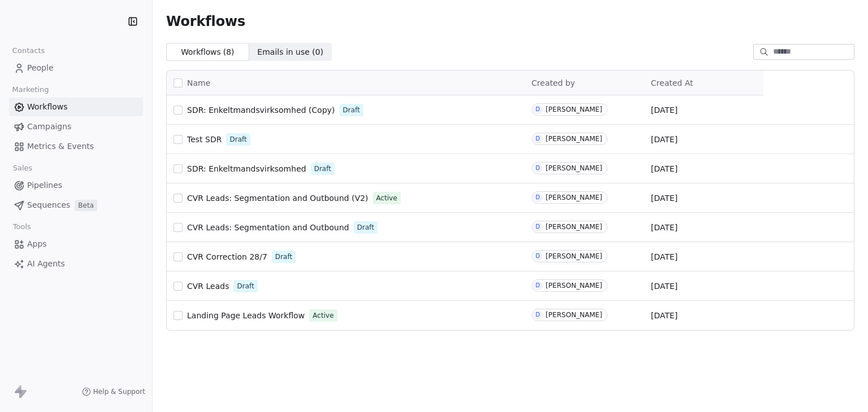  I want to click on span: Metrics & Events, so click(60, 146).